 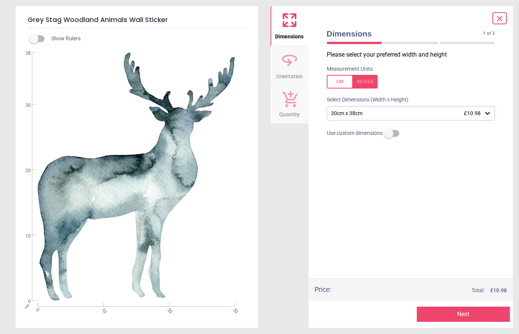 What do you see at coordinates (24, 53) in the screenshot?
I see `span: 38` at bounding box center [24, 53].